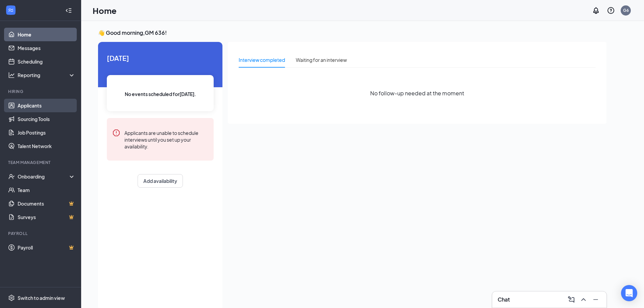  What do you see at coordinates (46, 75) in the screenshot?
I see `div: Reporting` at bounding box center [46, 75].